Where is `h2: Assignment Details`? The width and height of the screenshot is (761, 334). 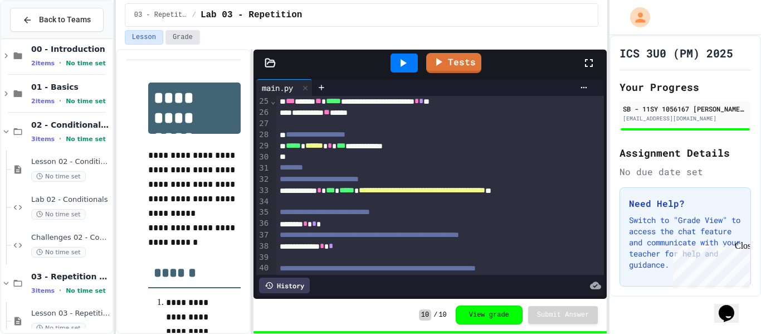
h2: Assignment Details is located at coordinates (686, 153).